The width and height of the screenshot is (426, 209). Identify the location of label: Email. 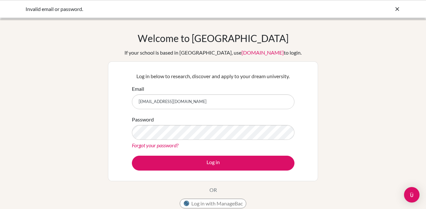
(138, 89).